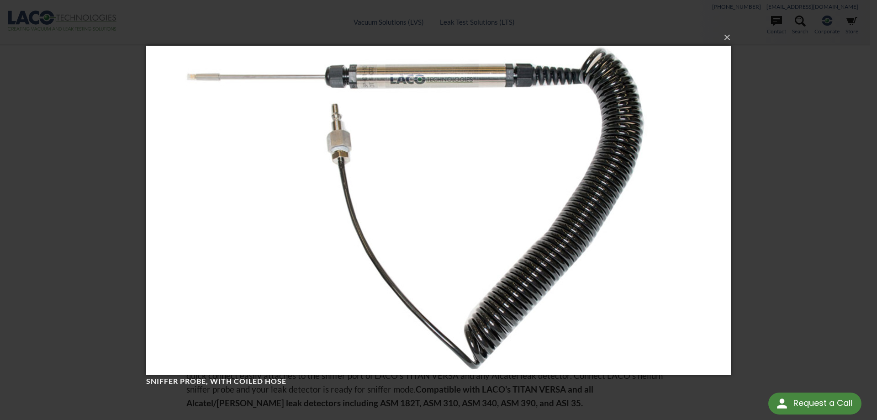  Describe the element at coordinates (439, 210) in the screenshot. I see `img: Sniffer Probe, with coiled hose` at that location.